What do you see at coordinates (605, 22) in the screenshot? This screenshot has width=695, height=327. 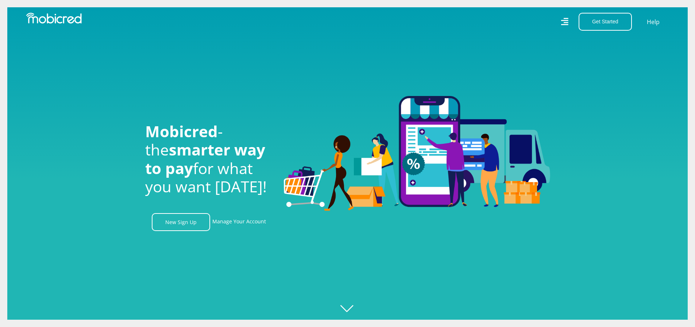 I see `button: Get Started` at bounding box center [605, 22].